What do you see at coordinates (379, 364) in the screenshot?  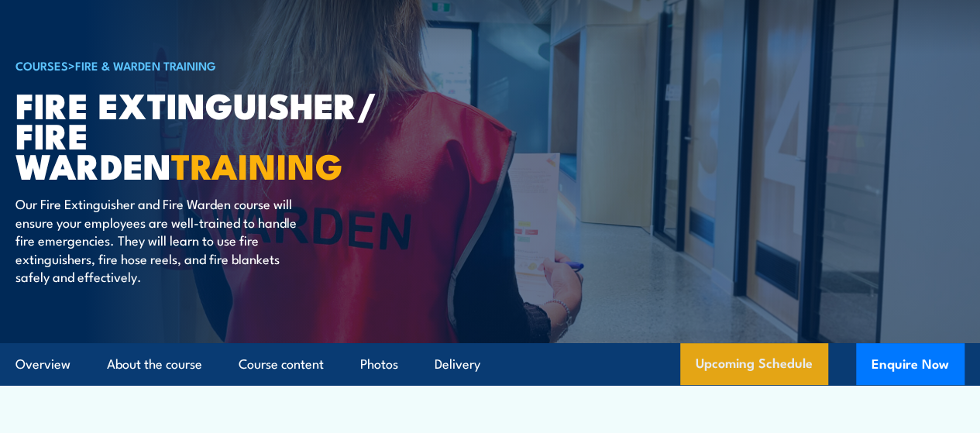 I see `a: Photos` at bounding box center [379, 364].